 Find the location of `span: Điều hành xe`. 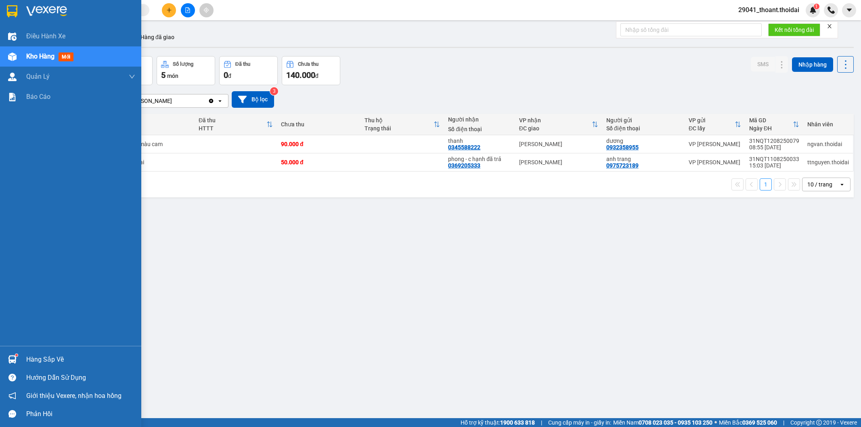

span: Điều hành xe is located at coordinates (46, 36).